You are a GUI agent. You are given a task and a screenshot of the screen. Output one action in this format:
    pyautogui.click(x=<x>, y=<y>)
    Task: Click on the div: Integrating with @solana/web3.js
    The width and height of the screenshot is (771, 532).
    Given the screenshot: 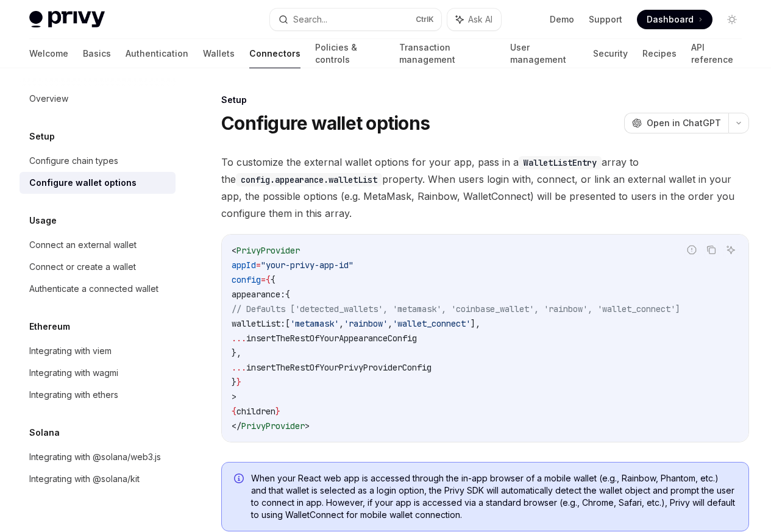 What is the action you would take?
    pyautogui.click(x=95, y=456)
    